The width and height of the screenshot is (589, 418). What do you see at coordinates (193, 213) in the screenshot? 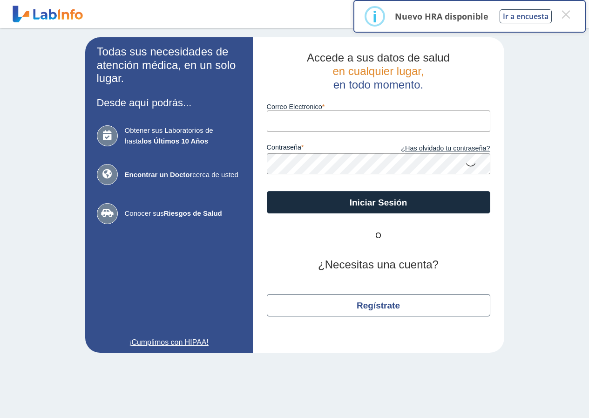
I see `b: Riesgos de Salud` at bounding box center [193, 213].